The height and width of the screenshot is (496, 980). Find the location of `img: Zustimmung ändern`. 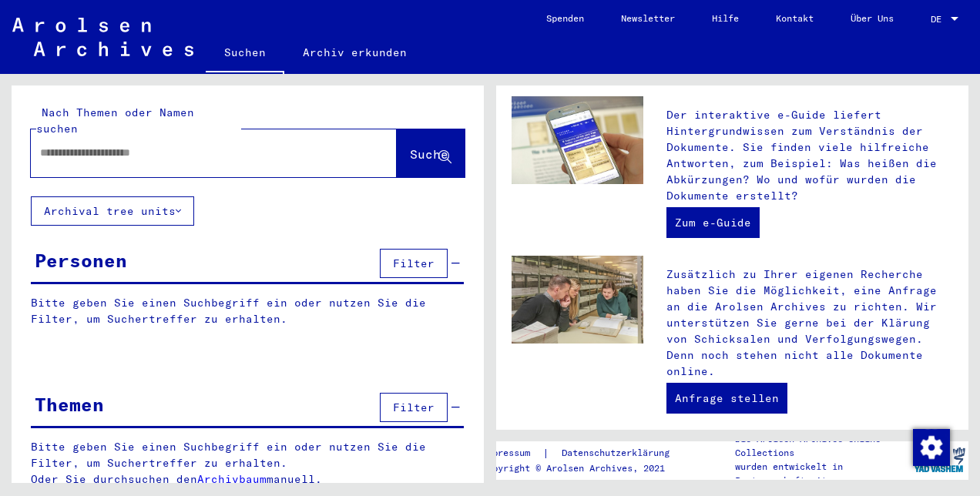

img: Zustimmung ändern is located at coordinates (932, 448).